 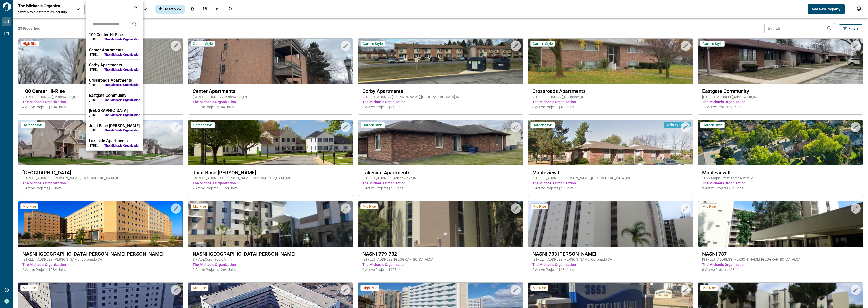 I want to click on div: 100 Center Hi-Rise, so click(x=114, y=35).